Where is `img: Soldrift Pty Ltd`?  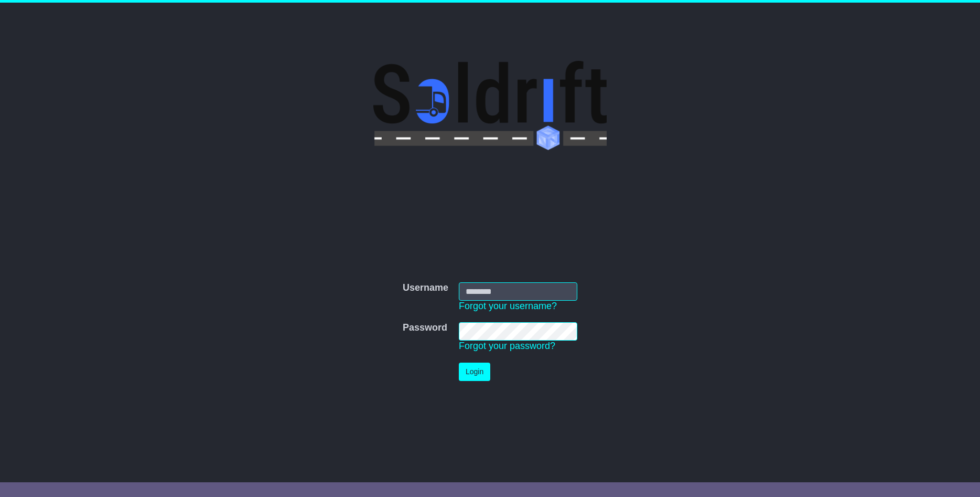 img: Soldrift Pty Ltd is located at coordinates (490, 106).